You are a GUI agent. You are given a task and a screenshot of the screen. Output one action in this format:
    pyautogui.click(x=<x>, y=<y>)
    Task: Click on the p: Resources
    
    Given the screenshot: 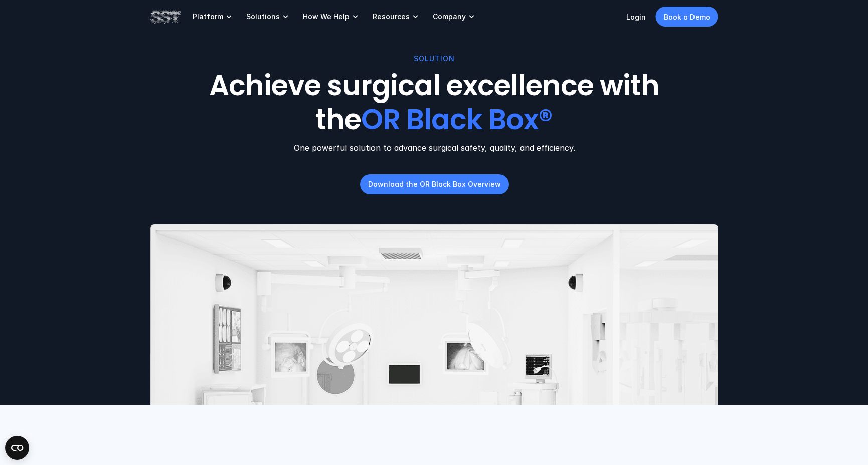 What is the action you would take?
    pyautogui.click(x=391, y=17)
    